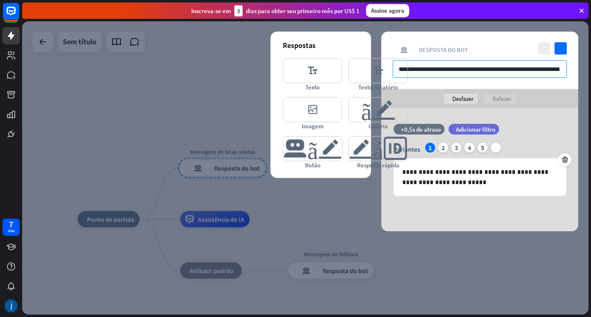 The image size is (591, 317). Describe the element at coordinates (387, 10) in the screenshot. I see `font: Assine agora` at that location.